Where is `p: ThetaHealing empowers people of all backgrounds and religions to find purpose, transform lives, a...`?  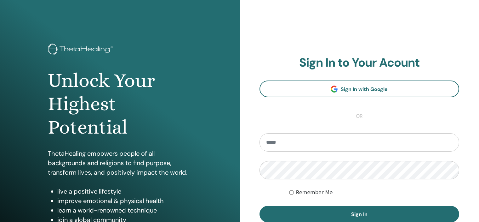 p: ThetaHealing empowers people of all backgrounds and religions to find purpose, transform lives, a... is located at coordinates (120, 163).